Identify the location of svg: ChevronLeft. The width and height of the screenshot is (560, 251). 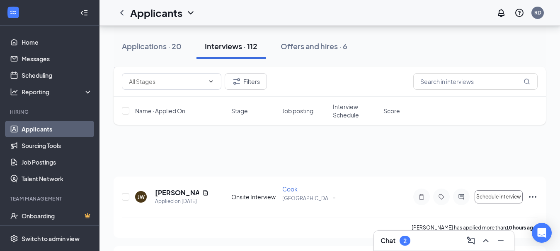
(122, 13).